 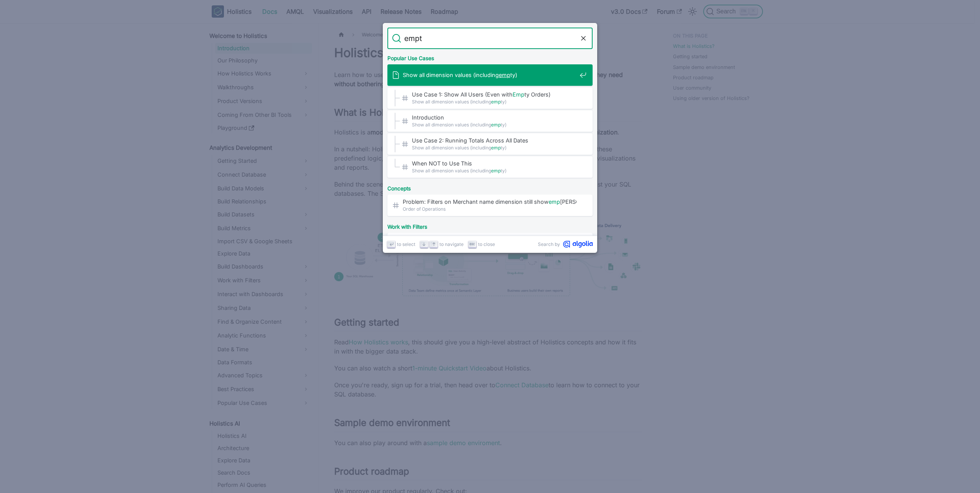 I want to click on a: Use Case 2: Running Totals Across All Dates​Show all dimension values (includingempty), so click(x=490, y=144).